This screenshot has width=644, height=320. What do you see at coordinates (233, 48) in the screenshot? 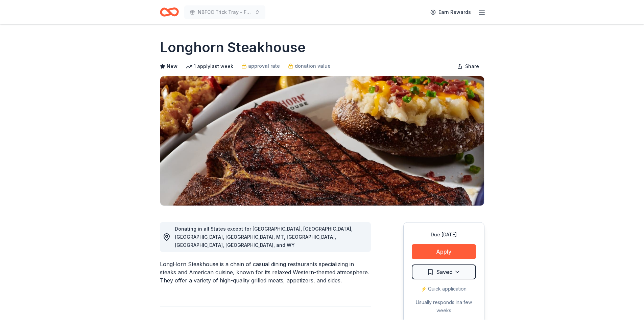
I see `h1: Longhorn Steakhouse` at bounding box center [233, 48].